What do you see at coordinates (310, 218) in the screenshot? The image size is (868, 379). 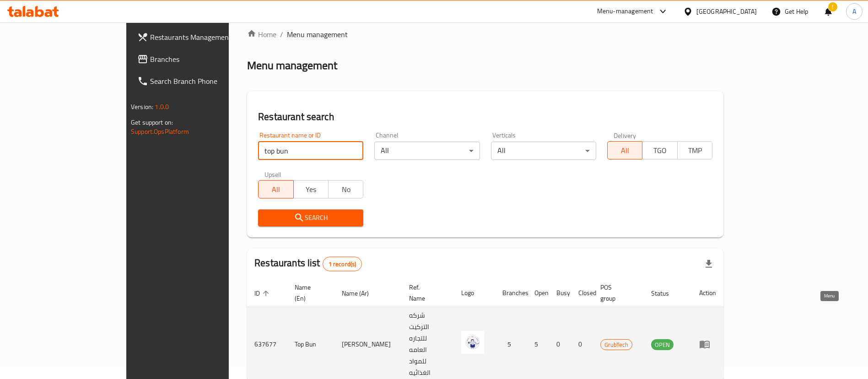 I see `span: Search` at bounding box center [310, 218].